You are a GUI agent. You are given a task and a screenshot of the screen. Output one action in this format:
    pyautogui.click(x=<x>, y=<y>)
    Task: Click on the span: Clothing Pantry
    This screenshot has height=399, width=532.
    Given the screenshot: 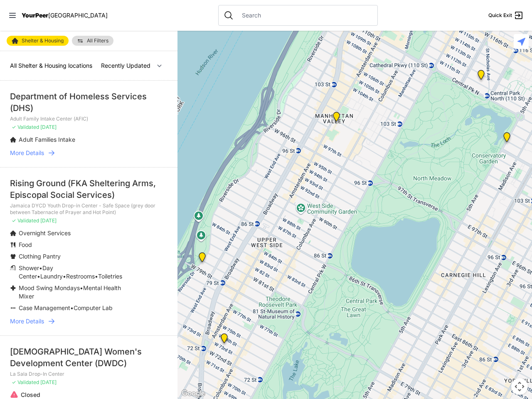 What is the action you would take?
    pyautogui.click(x=40, y=256)
    